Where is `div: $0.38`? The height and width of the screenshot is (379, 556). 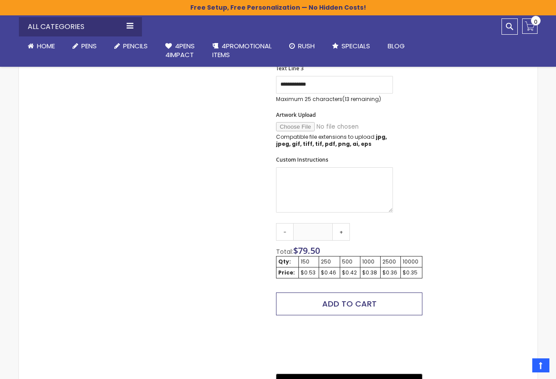 div: $0.38 is located at coordinates (370, 273).